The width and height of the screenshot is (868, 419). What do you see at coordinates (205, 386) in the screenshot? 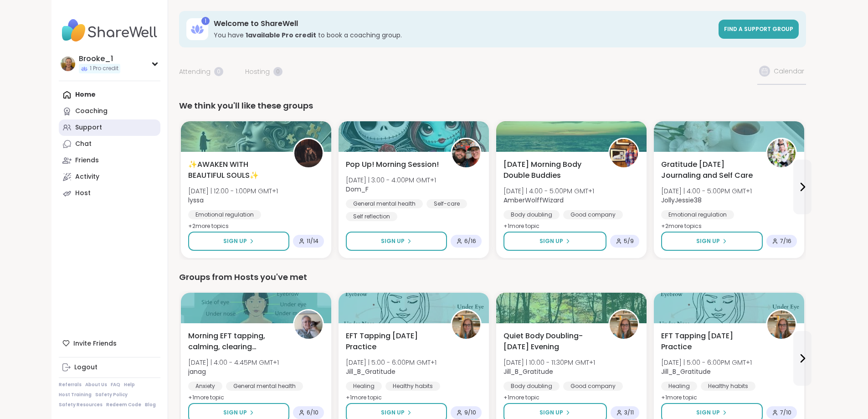
I see `div: Anxiety` at bounding box center [205, 386].